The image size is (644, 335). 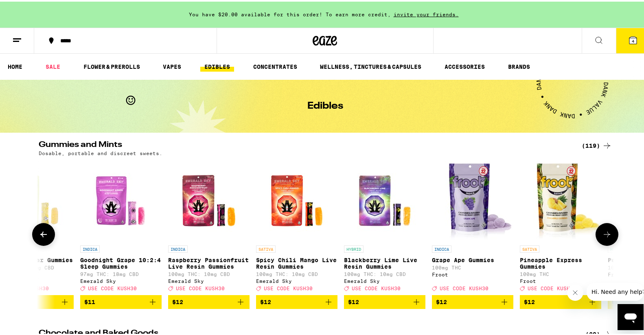 What do you see at coordinates (560, 261) in the screenshot?
I see `p: Pineapple Express Gummies` at bounding box center [560, 261].